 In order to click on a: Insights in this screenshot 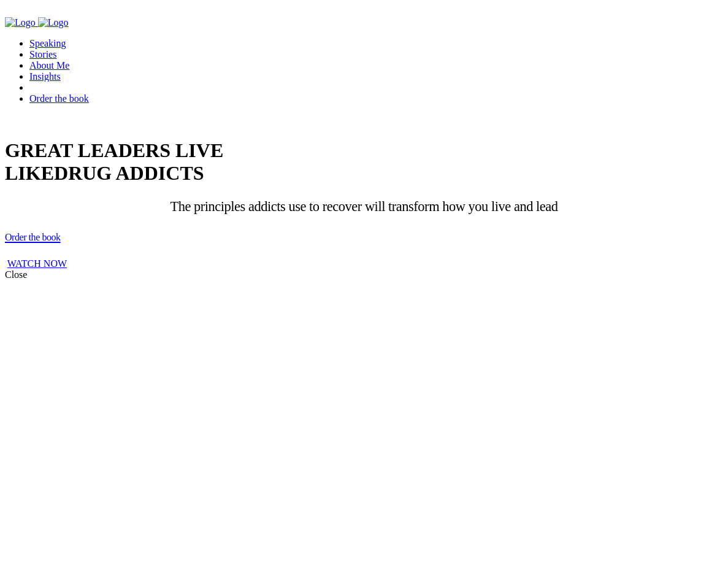, I will do `click(45, 76)`.